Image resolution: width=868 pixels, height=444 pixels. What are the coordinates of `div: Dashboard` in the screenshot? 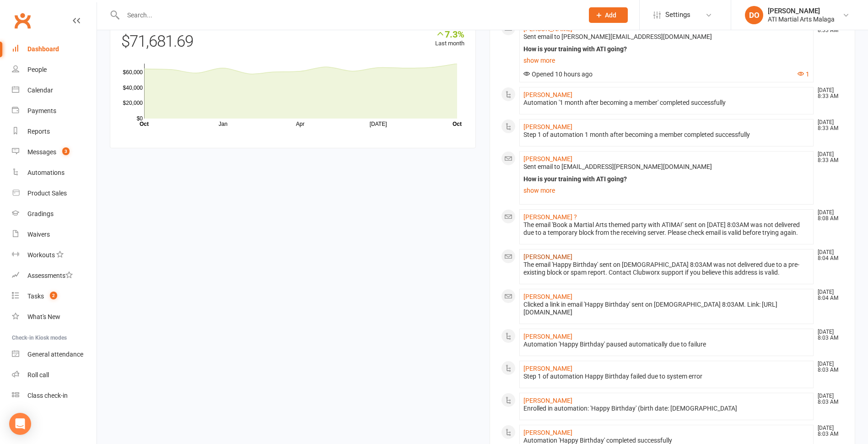 It's located at (43, 49).